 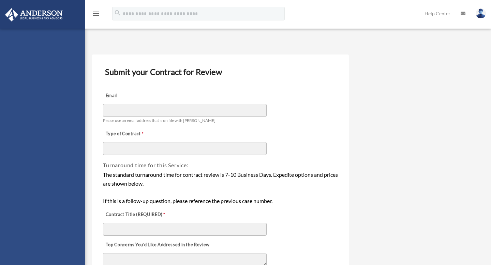 I want to click on a: menu, so click(x=96, y=15).